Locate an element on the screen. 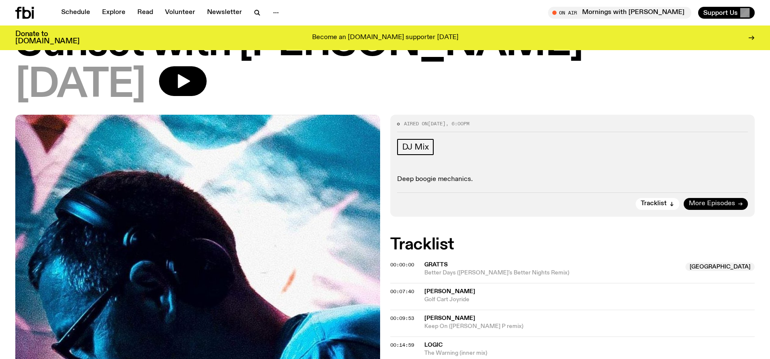  p: Deep boogie mechanics. is located at coordinates (573, 179).